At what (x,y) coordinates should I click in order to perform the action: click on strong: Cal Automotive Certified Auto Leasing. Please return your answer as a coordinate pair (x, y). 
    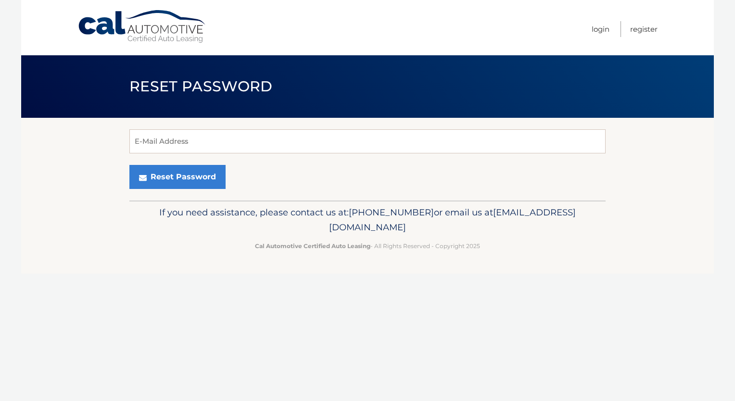
    Looking at the image, I should click on (313, 246).